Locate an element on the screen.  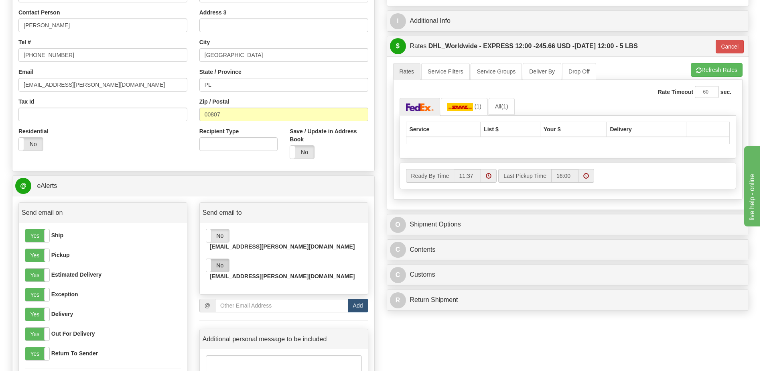
span: I is located at coordinates (398, 21).